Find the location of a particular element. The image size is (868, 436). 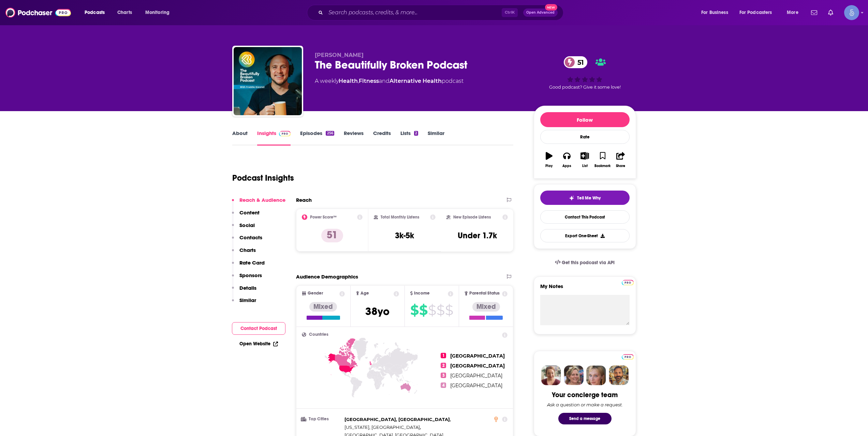

span: Podcasts is located at coordinates (95, 13).